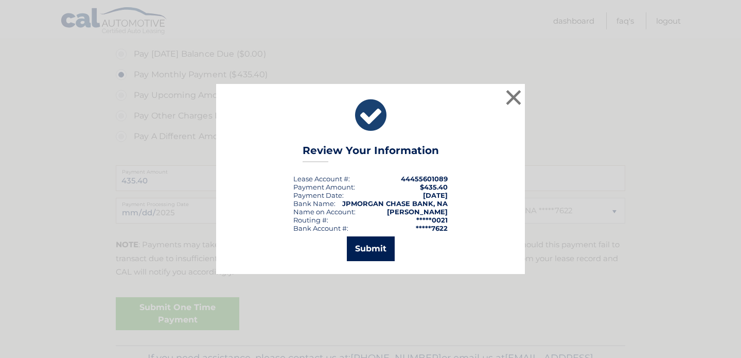  What do you see at coordinates (324, 212) in the screenshot?
I see `div: Name on Account:` at bounding box center [324, 212].